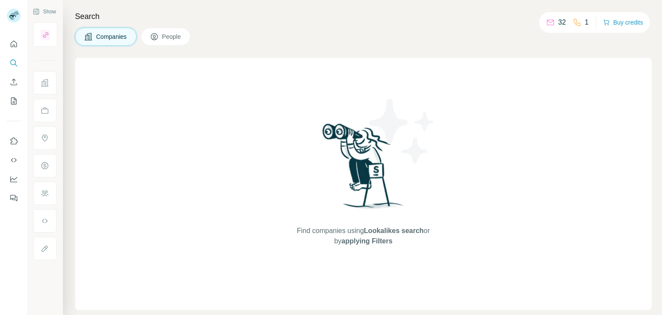  What do you see at coordinates (562, 22) in the screenshot?
I see `p: 32` at bounding box center [562, 22].